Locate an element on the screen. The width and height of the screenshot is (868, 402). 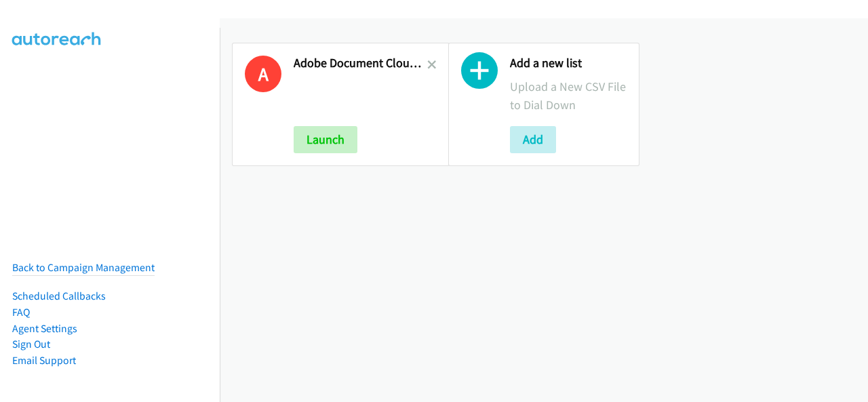
button: Add is located at coordinates (533, 140).